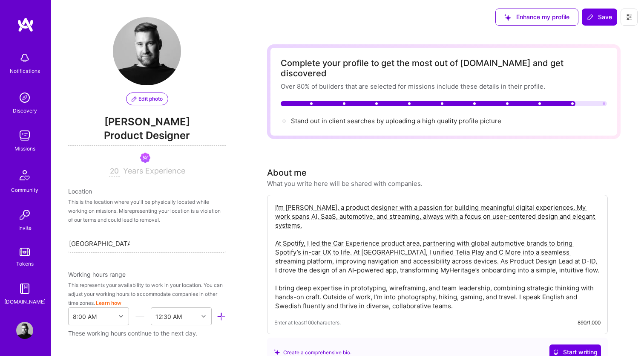 This screenshot has height=356, width=644. What do you see at coordinates (537, 17) in the screenshot?
I see `span: Enhance my profile` at bounding box center [537, 17].